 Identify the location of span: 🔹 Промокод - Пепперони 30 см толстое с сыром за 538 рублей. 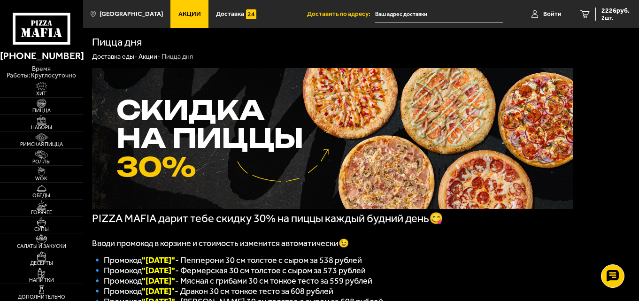
(227, 260).